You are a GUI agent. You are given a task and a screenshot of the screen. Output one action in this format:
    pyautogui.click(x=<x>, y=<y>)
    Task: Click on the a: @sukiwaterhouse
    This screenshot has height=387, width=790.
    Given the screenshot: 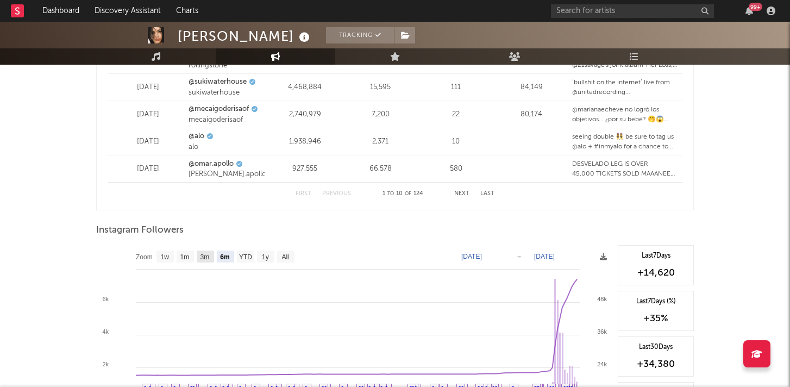 What is the action you would take?
    pyautogui.click(x=217, y=82)
    